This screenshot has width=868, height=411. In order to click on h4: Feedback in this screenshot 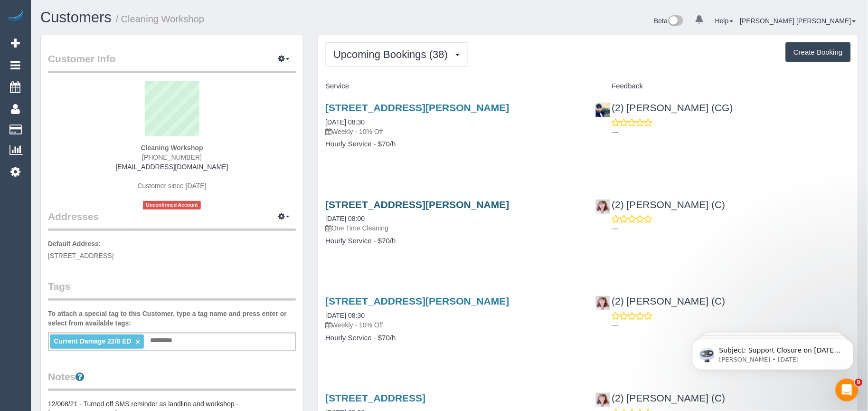, I will do `click(723, 86)`.